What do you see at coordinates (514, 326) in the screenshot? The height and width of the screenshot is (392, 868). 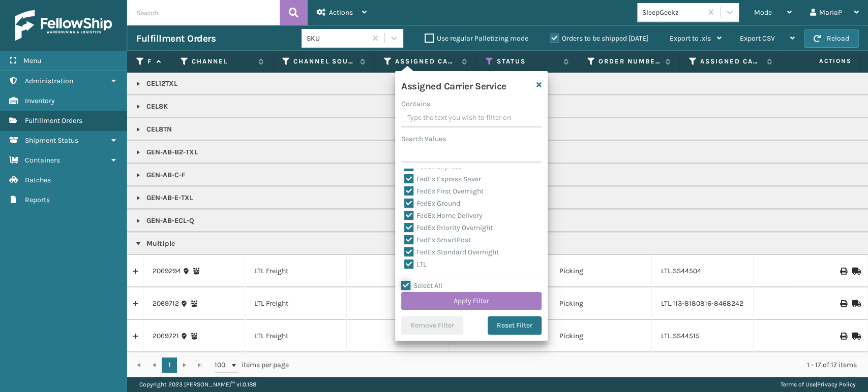 I see `button: Reset Filter` at bounding box center [514, 326].